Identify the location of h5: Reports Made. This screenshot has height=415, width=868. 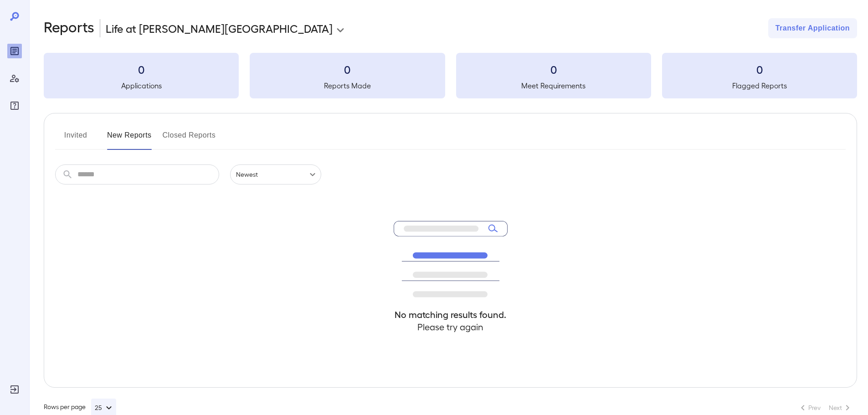
(347, 86).